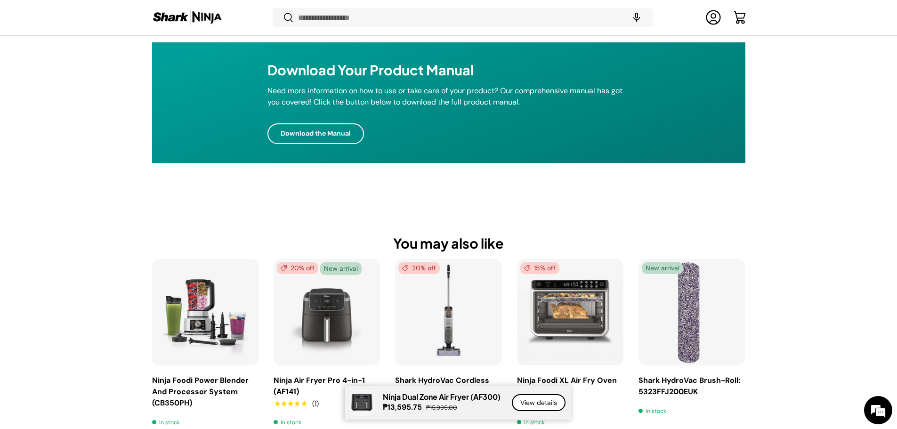 This screenshot has height=429, width=897. Describe the element at coordinates (92, 166) in the screenshot. I see `span: We're online!` at that location.